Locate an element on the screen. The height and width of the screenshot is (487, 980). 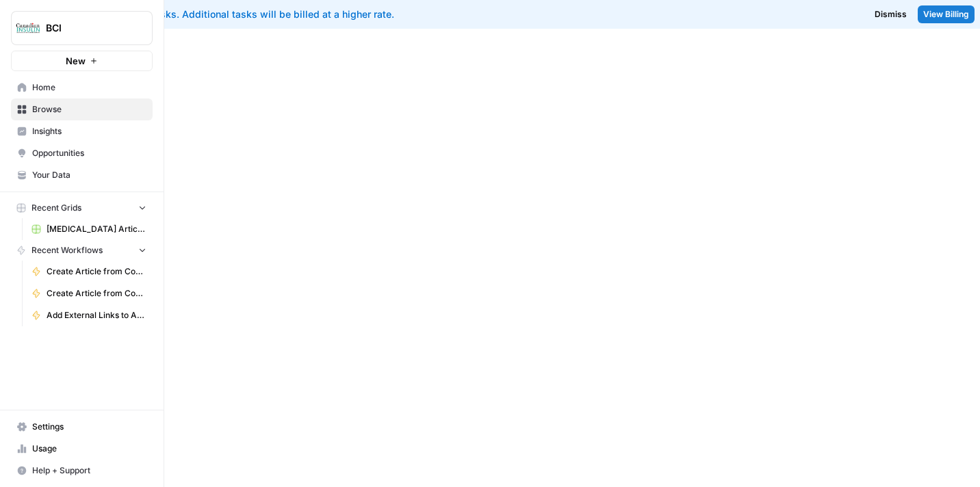
button: Workspace: BCI is located at coordinates (81, 28).